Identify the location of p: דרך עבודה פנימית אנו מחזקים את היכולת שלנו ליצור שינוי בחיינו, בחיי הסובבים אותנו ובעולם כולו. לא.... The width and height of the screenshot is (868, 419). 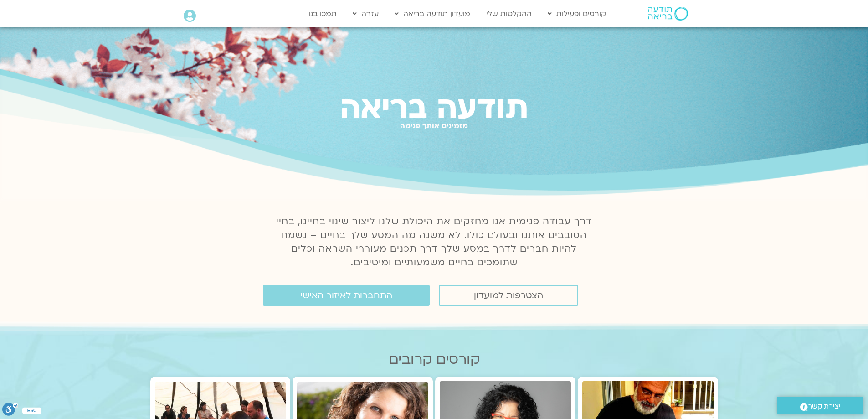
(434, 242).